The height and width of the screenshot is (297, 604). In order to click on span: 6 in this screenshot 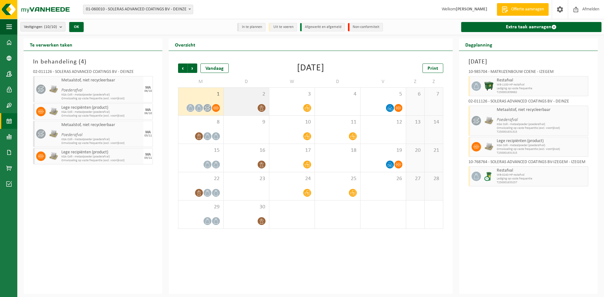, I will do `click(415, 94)`.